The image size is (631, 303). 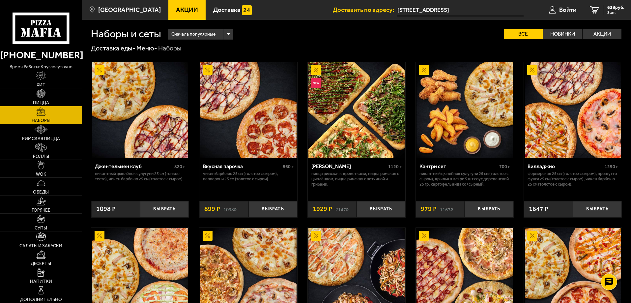 What do you see at coordinates (357, 179) in the screenshot?
I see `p: Пицца Римская с креветками, Пицца Римская с цыплёнком, Пицца Римская с ветчиной и грибами.` at bounding box center [357, 179].